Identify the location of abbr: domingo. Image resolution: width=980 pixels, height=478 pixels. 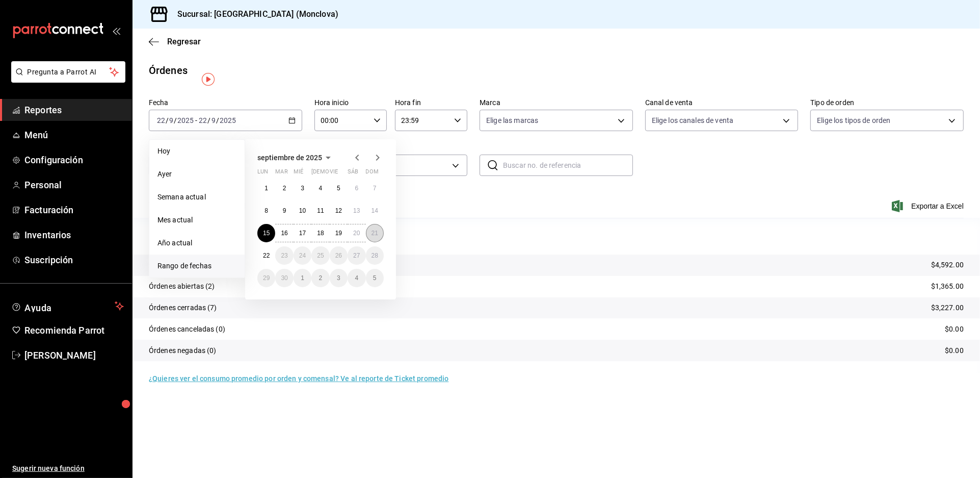
(372, 173).